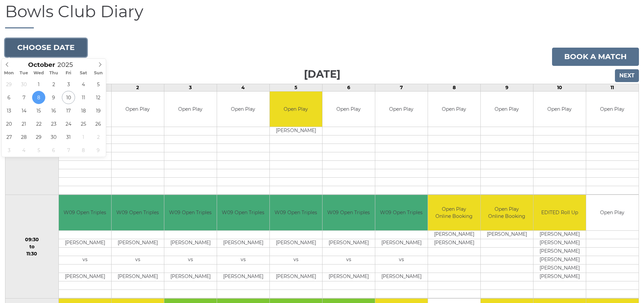  What do you see at coordinates (24, 110) in the screenshot?
I see `span: October 14, 2025` at bounding box center [24, 110].